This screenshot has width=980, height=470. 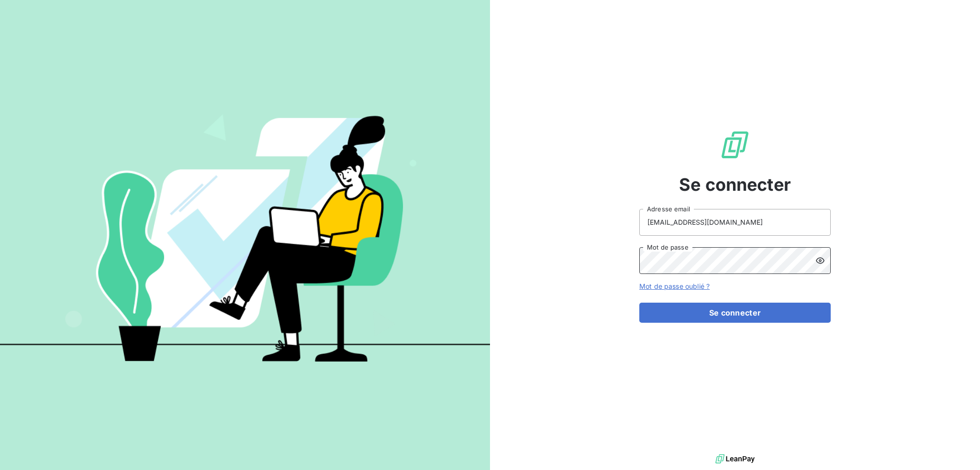 I want to click on img: logo, so click(x=736, y=459).